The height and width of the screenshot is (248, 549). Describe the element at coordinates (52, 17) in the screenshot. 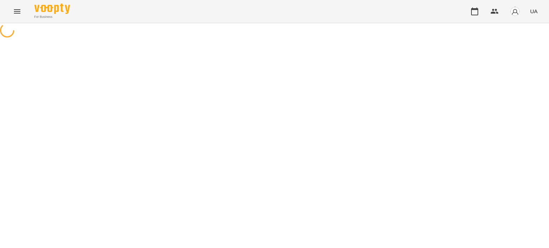

I see `span: For Business` at that location.